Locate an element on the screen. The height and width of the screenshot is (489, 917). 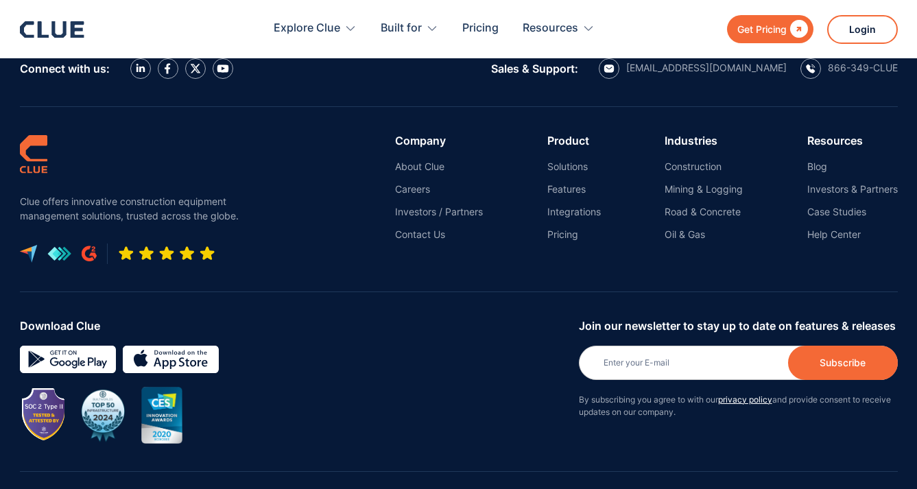
a: Contact Us is located at coordinates (439, 235).